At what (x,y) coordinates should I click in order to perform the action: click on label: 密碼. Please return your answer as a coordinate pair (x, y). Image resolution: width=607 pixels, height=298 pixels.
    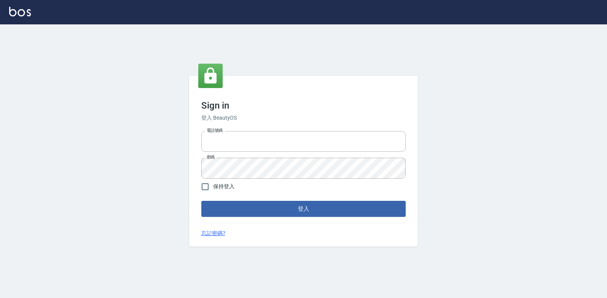
    Looking at the image, I should click on (210, 157).